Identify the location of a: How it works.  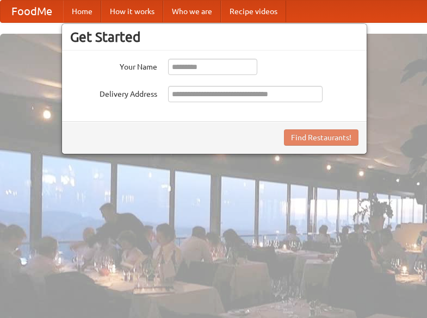
(132, 11).